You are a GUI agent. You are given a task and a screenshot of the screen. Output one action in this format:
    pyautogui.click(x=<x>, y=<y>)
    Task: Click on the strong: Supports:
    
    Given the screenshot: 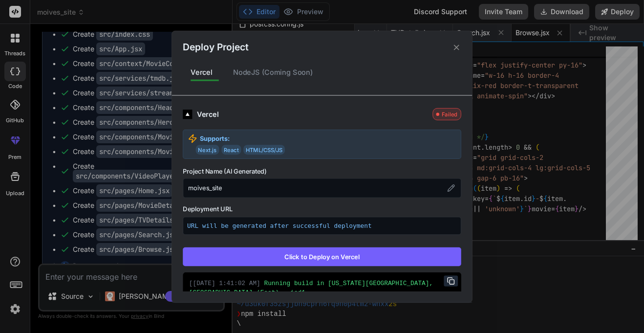 What is the action you would take?
    pyautogui.click(x=215, y=138)
    